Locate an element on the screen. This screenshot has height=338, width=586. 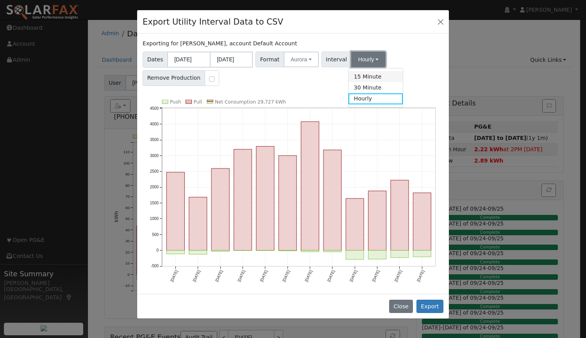
button: Export is located at coordinates (430, 306).